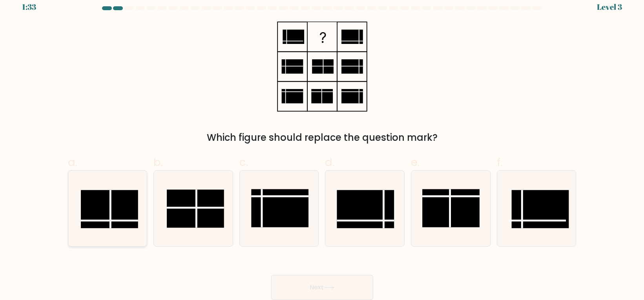  What do you see at coordinates (29, 7) in the screenshot?
I see `div: 1:33` at bounding box center [29, 7].